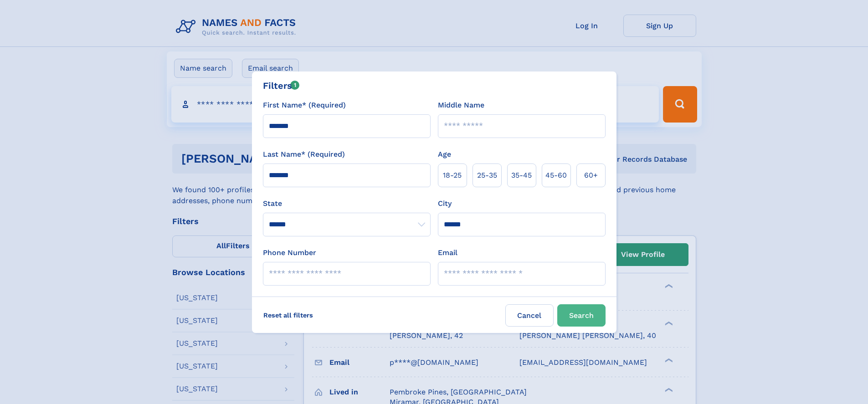 This screenshot has height=404, width=868. What do you see at coordinates (452, 175) in the screenshot?
I see `span: 18‑25` at bounding box center [452, 175].